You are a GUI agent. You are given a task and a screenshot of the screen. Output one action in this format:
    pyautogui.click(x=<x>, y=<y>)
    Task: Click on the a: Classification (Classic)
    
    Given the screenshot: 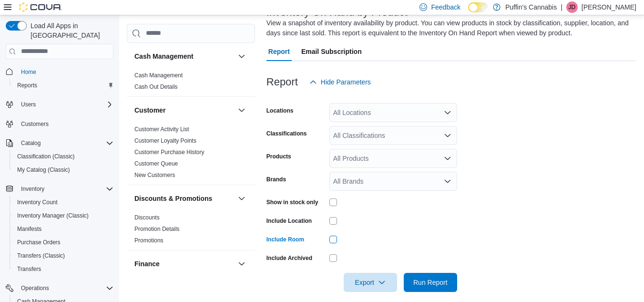 What is the action you would take?
    pyautogui.click(x=46, y=156)
    